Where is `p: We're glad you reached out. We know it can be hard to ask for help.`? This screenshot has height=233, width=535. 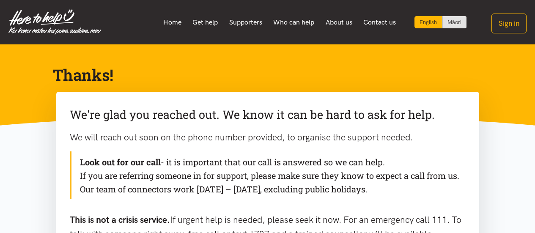 p: We're glad you reached out. We know it can be hard to ask for help. is located at coordinates (267, 115).